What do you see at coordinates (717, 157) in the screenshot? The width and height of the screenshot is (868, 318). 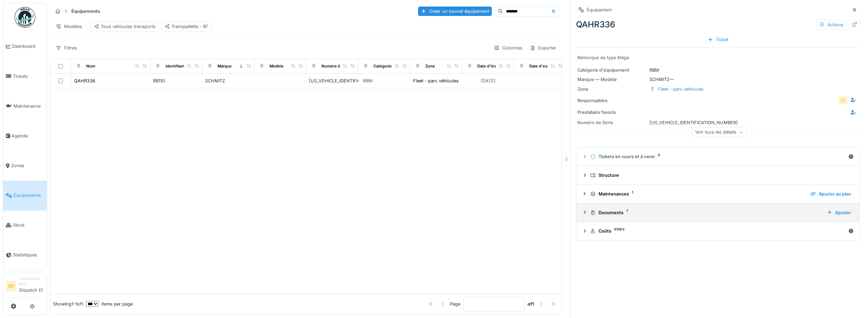 I see `div: Tickets en cours et à venir` at bounding box center [717, 157].